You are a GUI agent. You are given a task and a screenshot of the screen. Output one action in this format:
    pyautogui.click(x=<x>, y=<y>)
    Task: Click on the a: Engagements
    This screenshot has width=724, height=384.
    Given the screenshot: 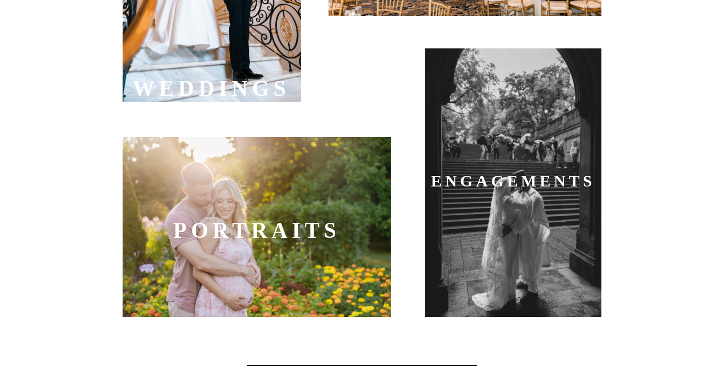 What is the action you would take?
    pyautogui.click(x=513, y=183)
    